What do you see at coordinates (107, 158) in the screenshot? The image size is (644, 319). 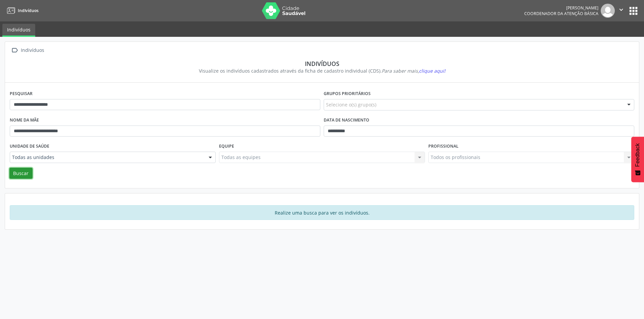 I see `span: Todas as unidades` at bounding box center [107, 158].